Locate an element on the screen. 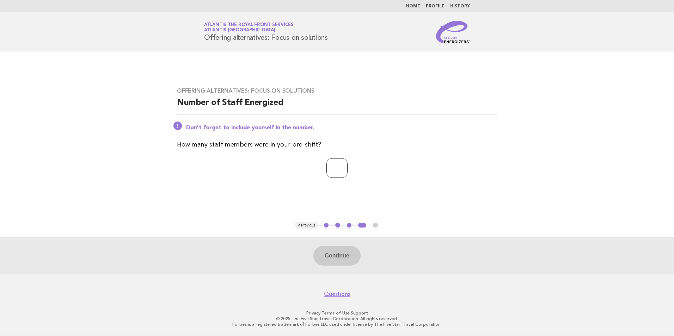  a: Profile is located at coordinates (435, 6).